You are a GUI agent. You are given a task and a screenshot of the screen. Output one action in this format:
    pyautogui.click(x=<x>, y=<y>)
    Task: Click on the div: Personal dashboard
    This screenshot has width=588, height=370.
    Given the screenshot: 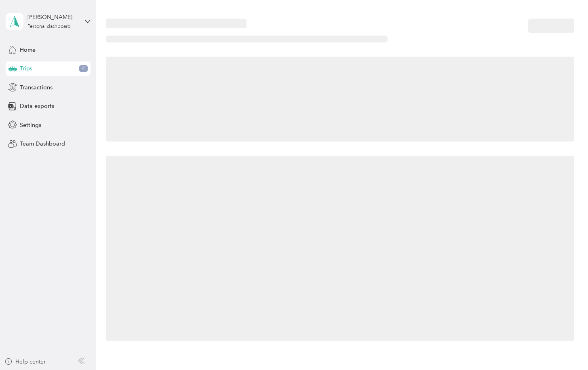 What is the action you would take?
    pyautogui.click(x=49, y=26)
    